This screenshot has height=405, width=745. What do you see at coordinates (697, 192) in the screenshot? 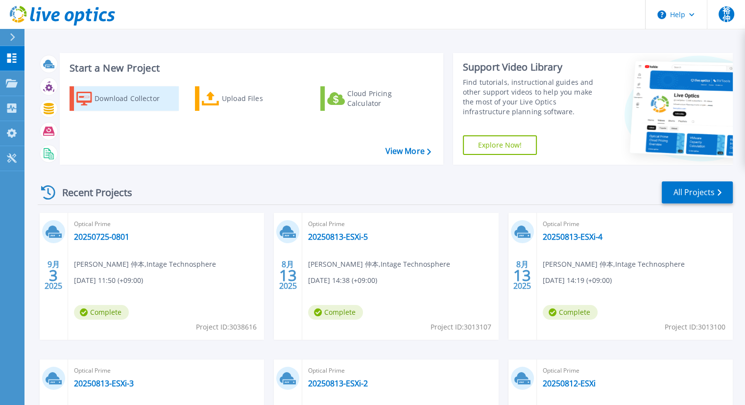
I see `a: All Projects` at bounding box center [697, 192].